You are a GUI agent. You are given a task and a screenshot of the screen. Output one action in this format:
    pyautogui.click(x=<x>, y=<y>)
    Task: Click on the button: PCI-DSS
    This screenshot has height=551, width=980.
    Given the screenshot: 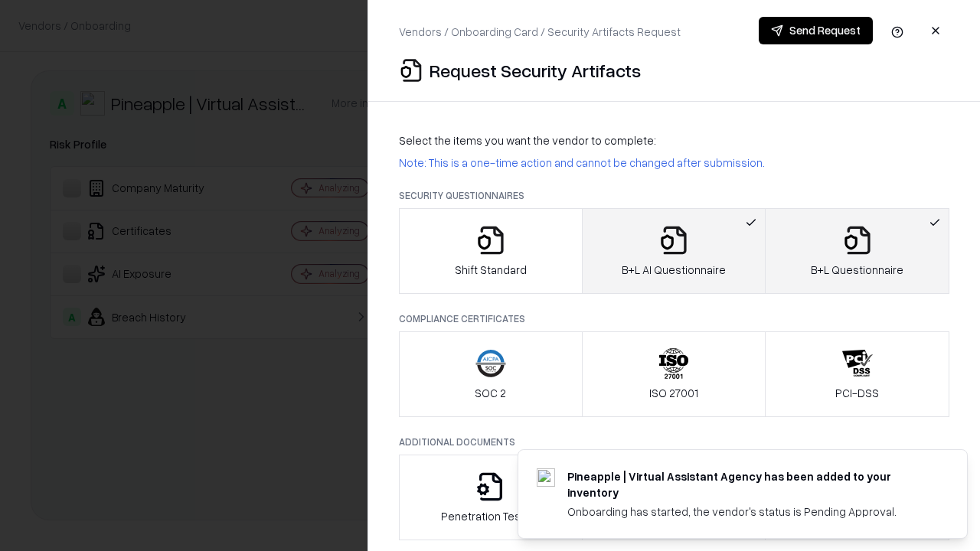 What is the action you would take?
    pyautogui.click(x=856, y=374)
    